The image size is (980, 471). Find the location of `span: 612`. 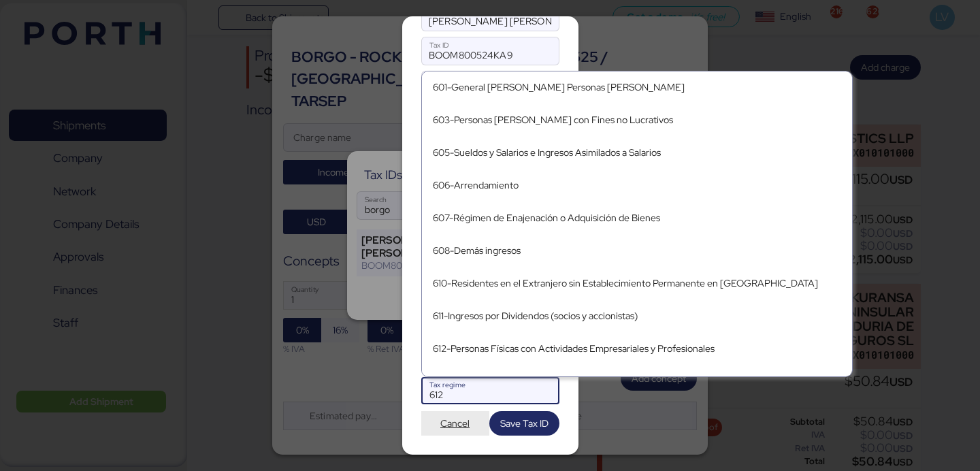

span: 612 is located at coordinates (436, 395).